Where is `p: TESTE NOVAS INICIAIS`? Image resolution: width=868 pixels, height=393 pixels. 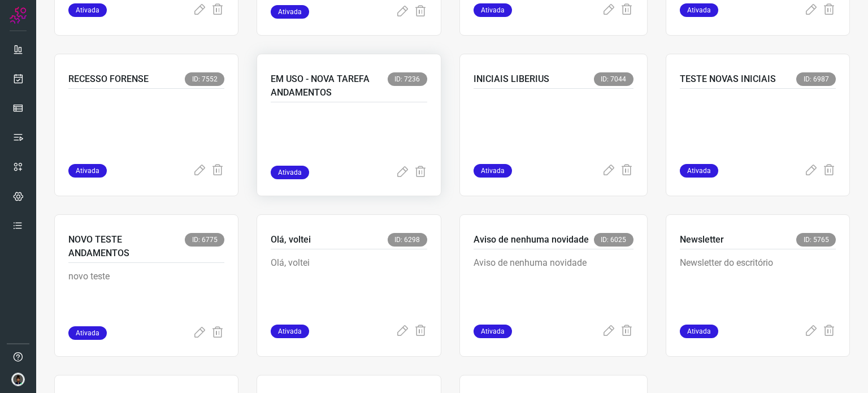
p: TESTE NOVAS INICIAIS is located at coordinates (728, 79).